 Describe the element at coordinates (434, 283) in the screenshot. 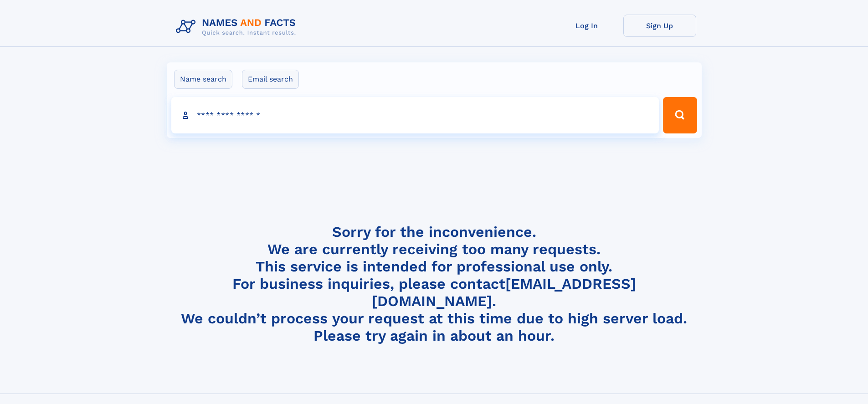

I see `h4: Sorry for the inconvenience. We are currently receiving too many requests. This service is intend...` at that location.